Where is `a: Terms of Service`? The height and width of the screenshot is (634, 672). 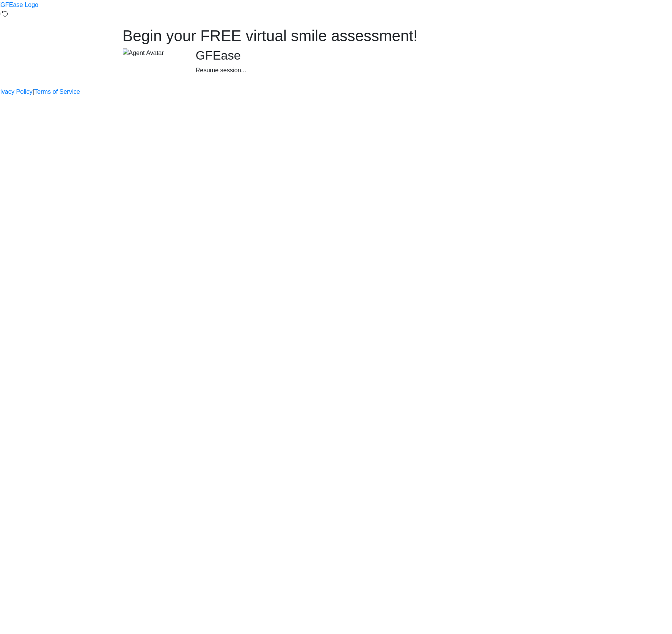 a: Terms of Service is located at coordinates (57, 92).